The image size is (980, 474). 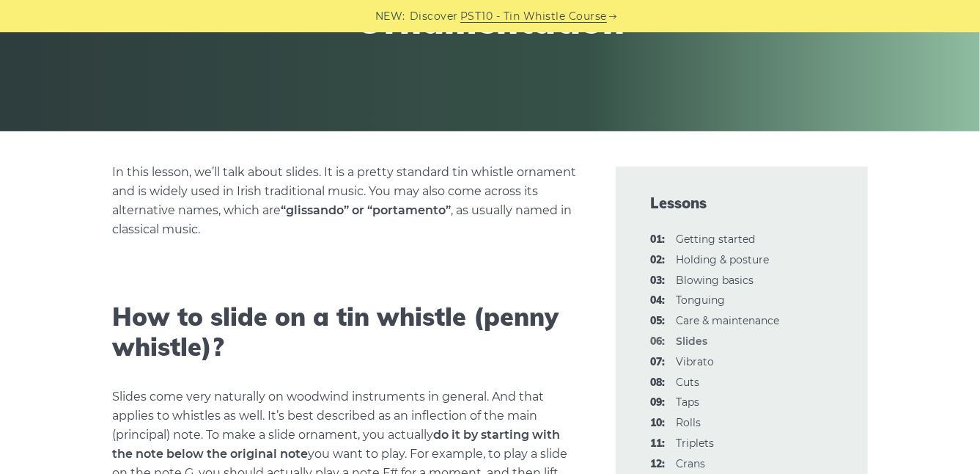 I want to click on span: NEW:, so click(x=390, y=16).